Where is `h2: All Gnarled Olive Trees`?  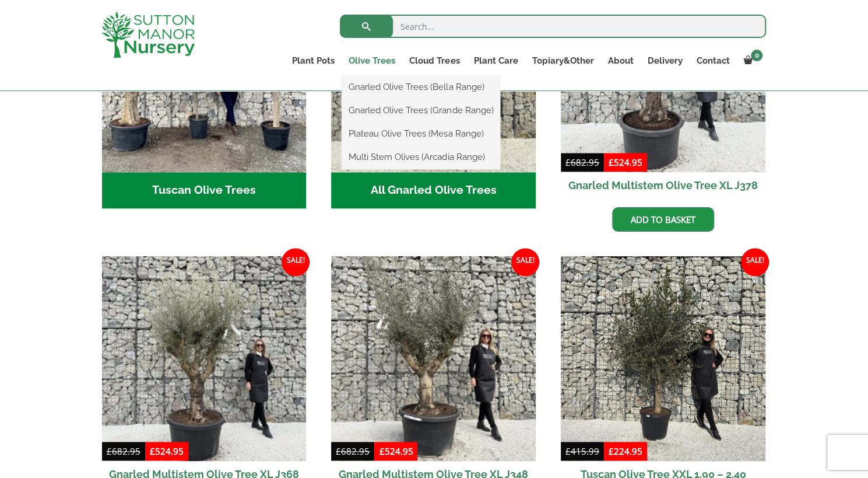 h2: All Gnarled Olive Trees is located at coordinates (433, 190).